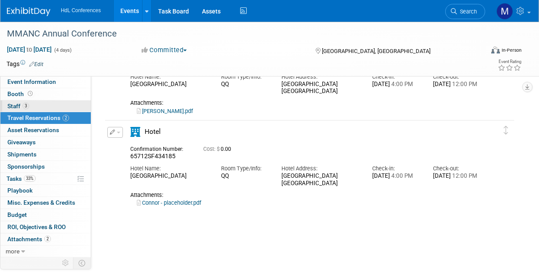 This screenshot has height=276, width=539. Describe the element at coordinates (46, 118) in the screenshot. I see `a: Travel Reservations2` at that location.